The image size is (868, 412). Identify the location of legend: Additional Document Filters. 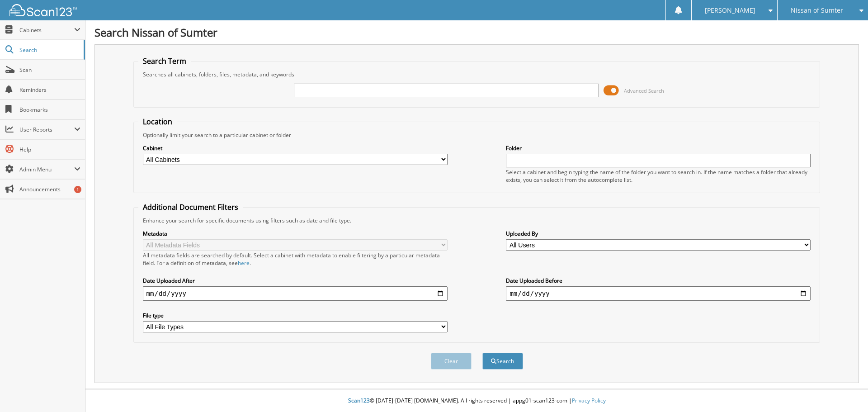
(190, 207).